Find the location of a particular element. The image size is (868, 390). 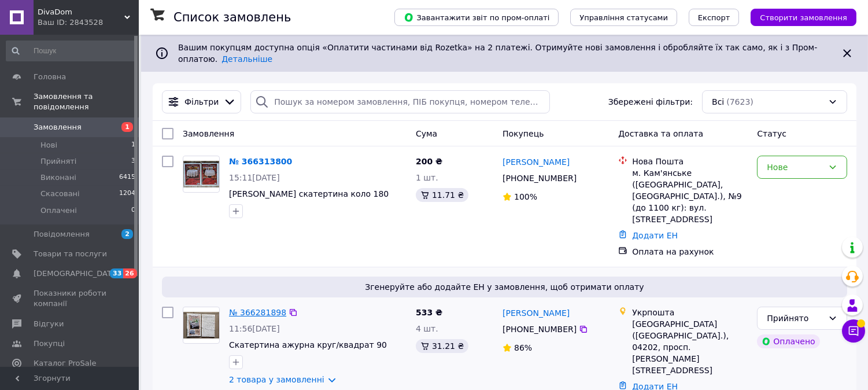

span: Оплачені is located at coordinates (58, 211).